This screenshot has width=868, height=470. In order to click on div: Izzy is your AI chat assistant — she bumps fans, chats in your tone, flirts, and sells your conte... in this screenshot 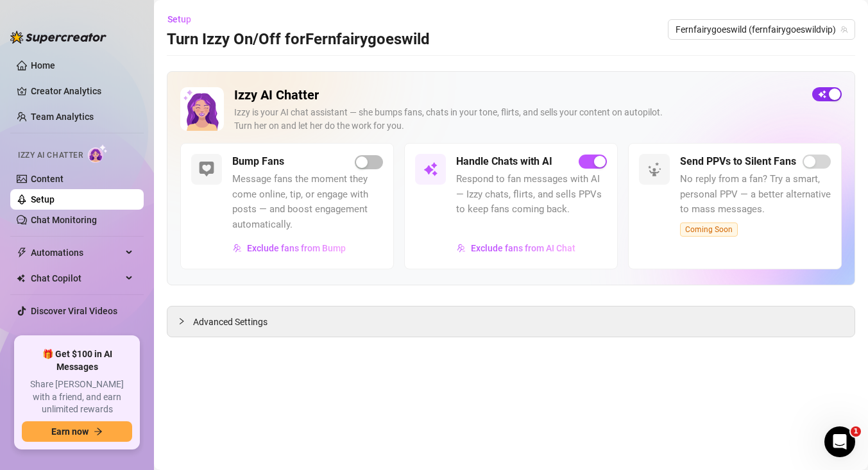, I will do `click(518, 120)`.